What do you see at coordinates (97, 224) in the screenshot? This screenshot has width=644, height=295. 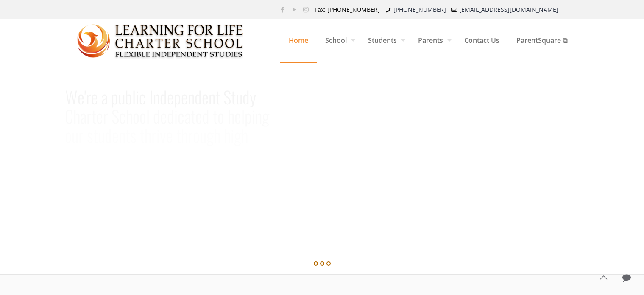 I see `div: y` at bounding box center [97, 224].